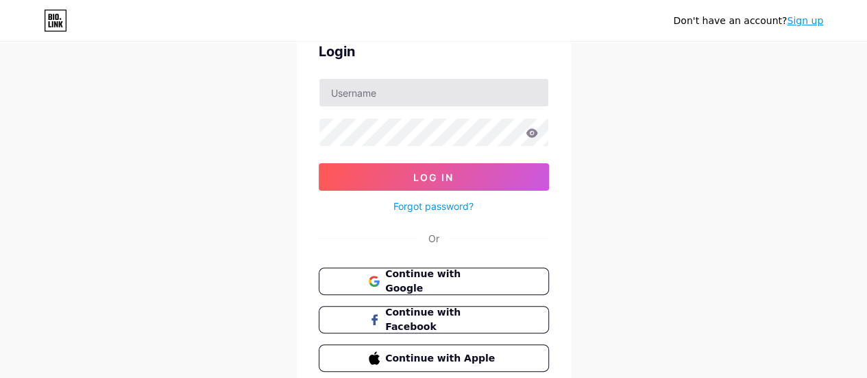  Describe the element at coordinates (441, 358) in the screenshot. I see `span: Continue with Apple` at that location.